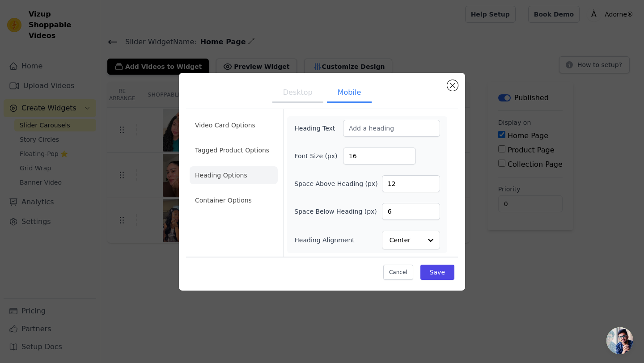 The height and width of the screenshot is (363, 644). What do you see at coordinates (233, 151) in the screenshot?
I see `li: Tagged Product Options` at bounding box center [233, 151].